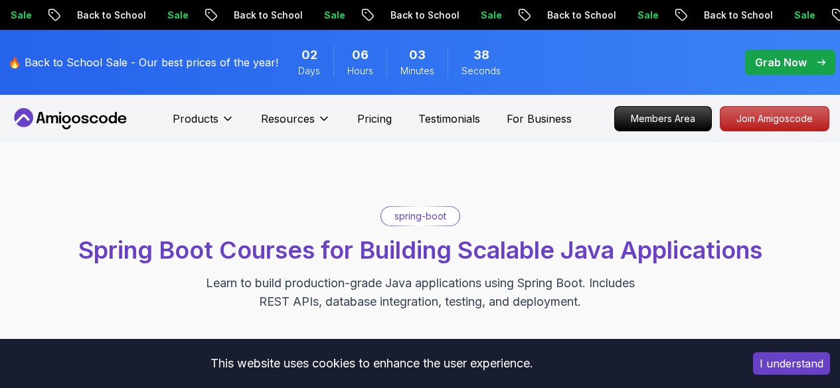 The height and width of the screenshot is (388, 840). What do you see at coordinates (781, 62) in the screenshot?
I see `p: Grab Now` at bounding box center [781, 62].